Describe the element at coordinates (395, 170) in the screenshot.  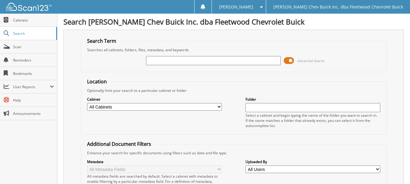
I see `div: Chat Widget` at that location.